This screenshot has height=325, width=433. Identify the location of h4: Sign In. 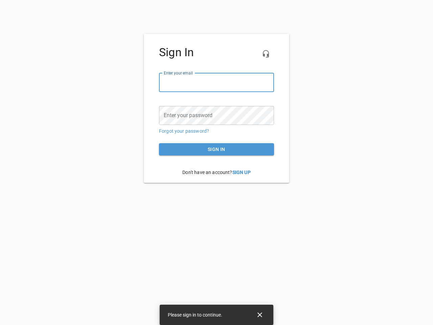
(217, 52).